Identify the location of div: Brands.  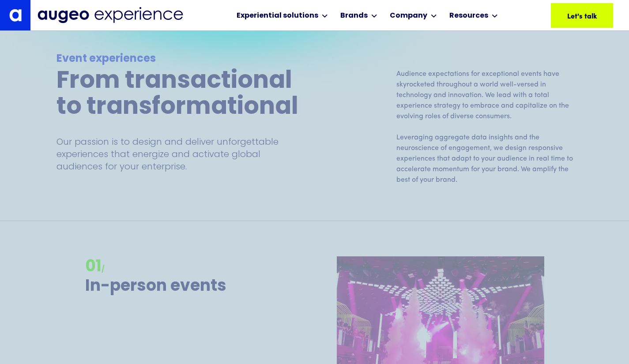
(354, 16).